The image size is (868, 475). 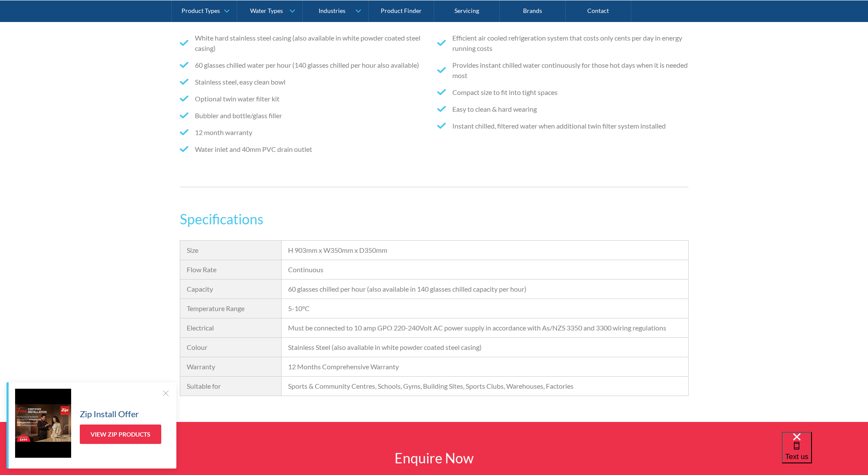 What do you see at coordinates (305, 116) in the screenshot?
I see `li: Bubbler and bottle/glass filler` at bounding box center [305, 116].